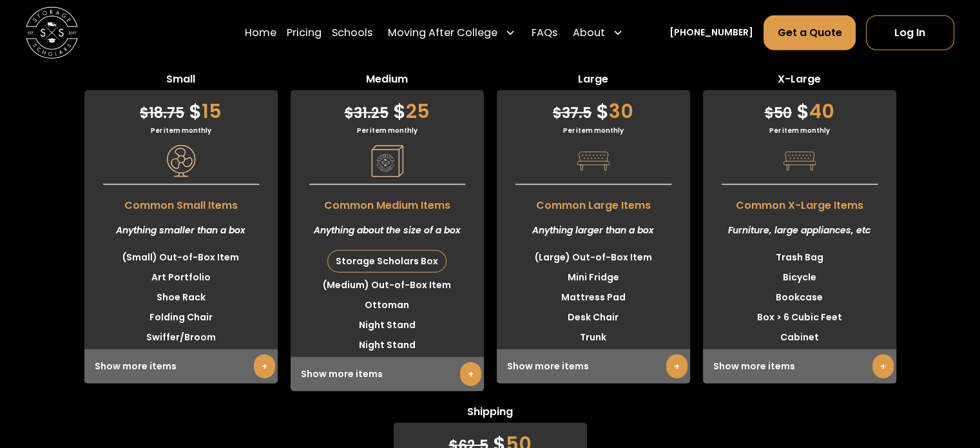 This screenshot has width=980, height=448. I want to click on span: Small, so click(181, 81).